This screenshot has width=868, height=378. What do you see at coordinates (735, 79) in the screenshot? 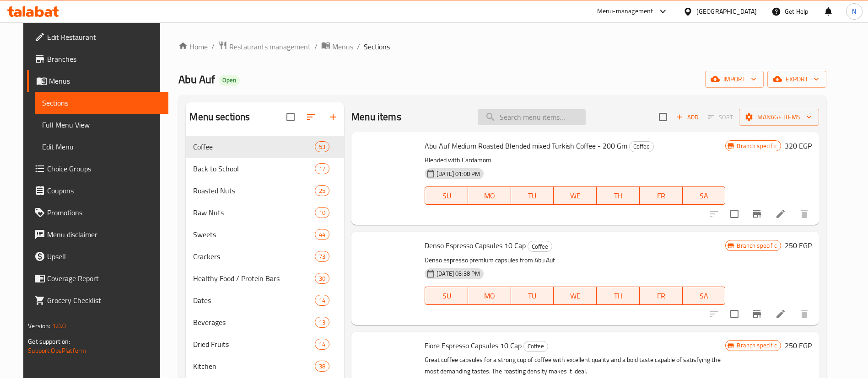
I see `button: import` at bounding box center [735, 79].